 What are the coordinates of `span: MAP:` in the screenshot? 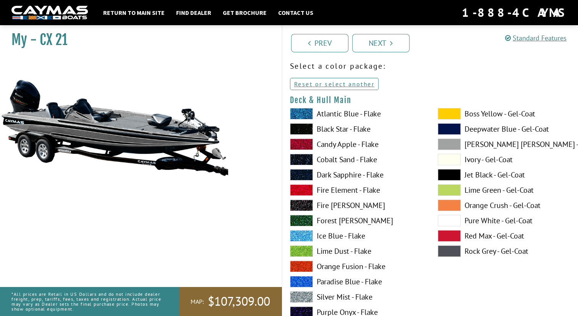 It's located at (197, 302).